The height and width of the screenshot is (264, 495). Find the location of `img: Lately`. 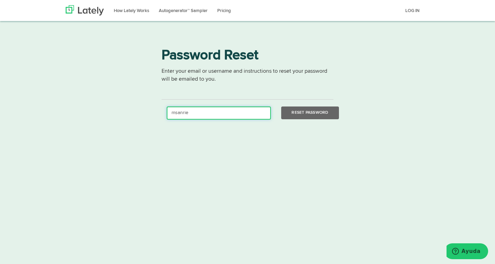

img: Lately is located at coordinates (85, 10).